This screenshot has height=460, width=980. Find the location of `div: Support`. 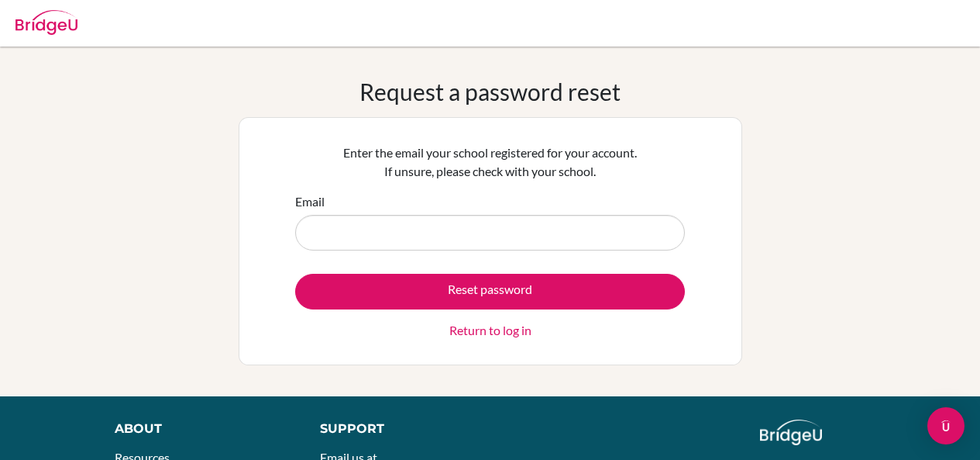

div: Support is located at coordinates (398, 429).